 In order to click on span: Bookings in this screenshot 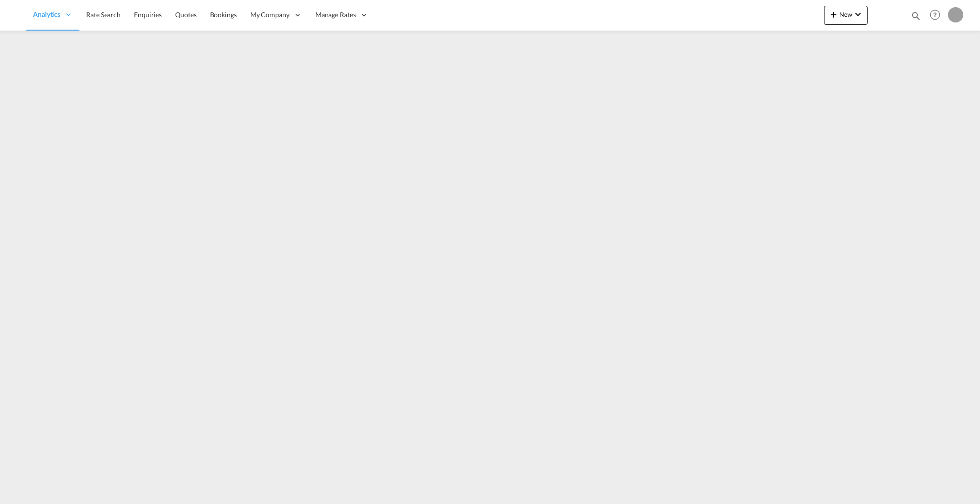, I will do `click(224, 15)`.